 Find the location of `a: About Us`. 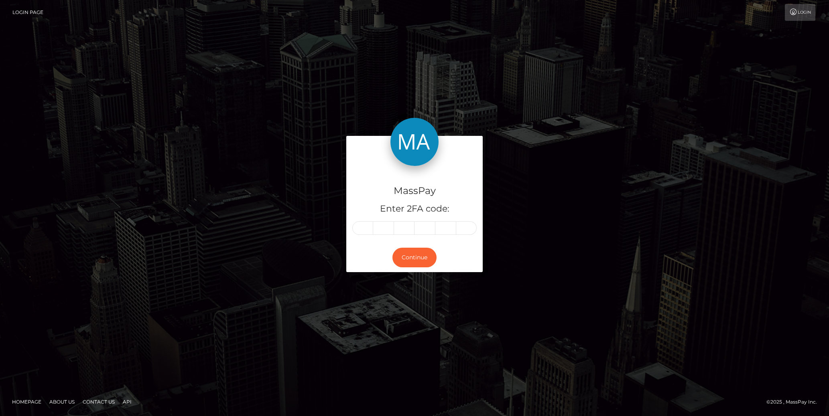

a: About Us is located at coordinates (62, 402).